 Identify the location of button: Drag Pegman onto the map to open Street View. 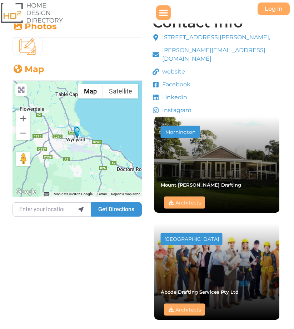
(23, 159).